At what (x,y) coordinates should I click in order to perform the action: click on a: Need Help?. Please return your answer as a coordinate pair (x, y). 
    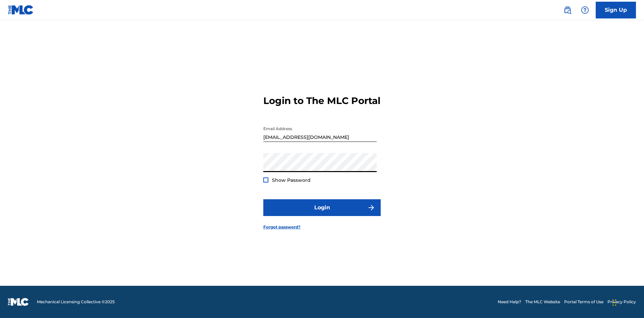
    Looking at the image, I should click on (509, 302).